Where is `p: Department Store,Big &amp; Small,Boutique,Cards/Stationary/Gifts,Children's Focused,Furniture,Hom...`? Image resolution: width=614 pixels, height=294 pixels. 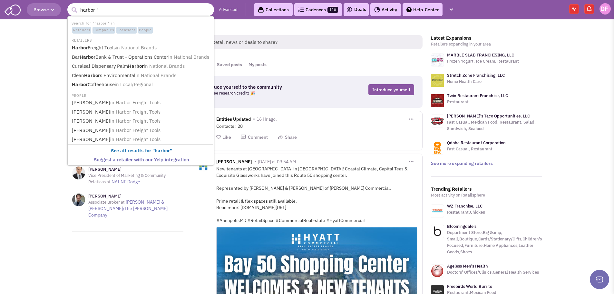
p: Department Store,Big &amp; Small,Boutique,Cards/Stationary/Gifts,Children's Focused,Furniture,Hom... is located at coordinates (494, 242).